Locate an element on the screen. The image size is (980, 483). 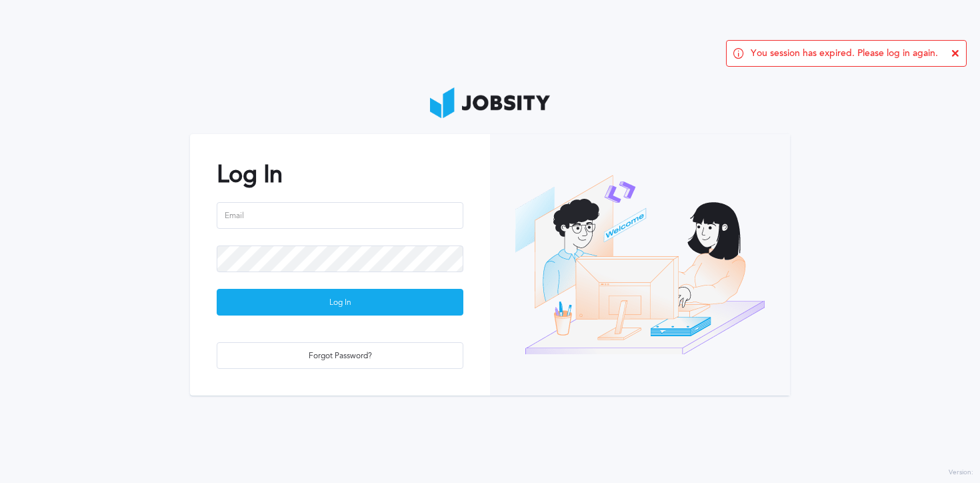
button: Forgot Password? is located at coordinates (340, 355).